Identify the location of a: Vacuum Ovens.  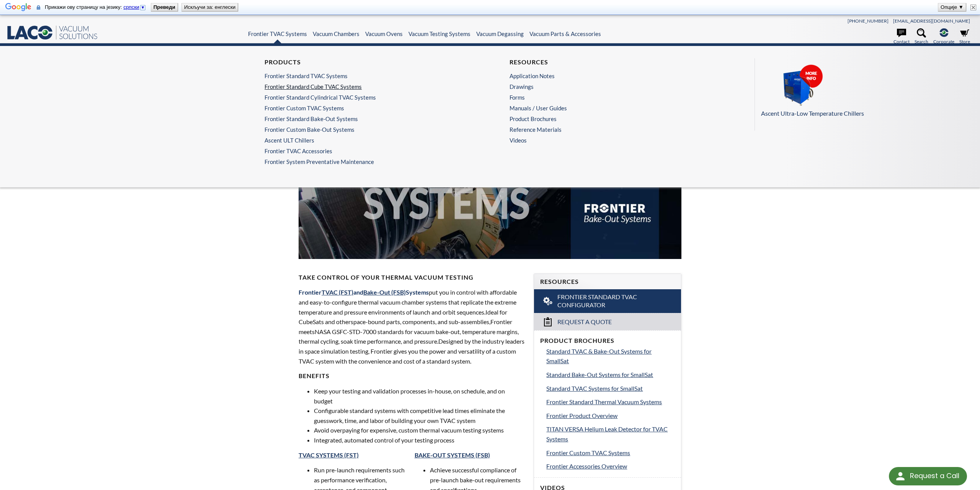
(384, 33).